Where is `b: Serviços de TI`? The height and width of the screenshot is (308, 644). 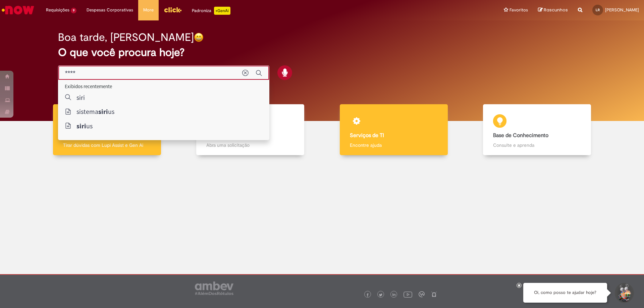 b: Serviços de TI is located at coordinates (367, 135).